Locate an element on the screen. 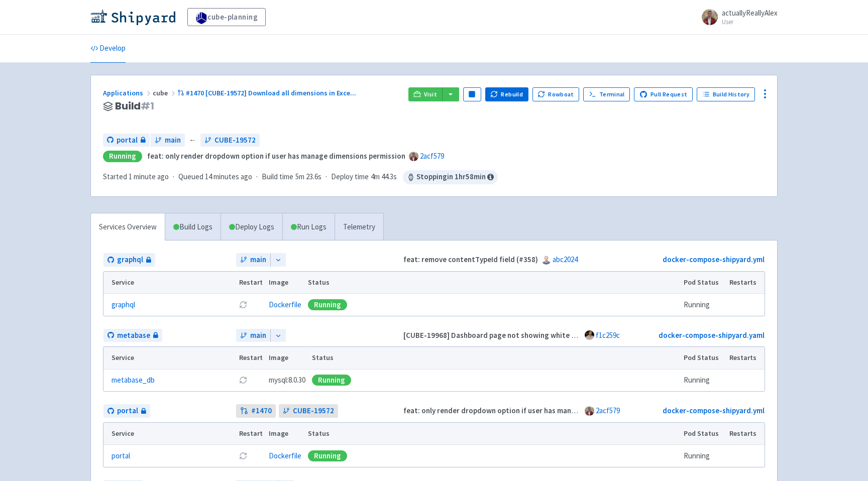  span: Build time is located at coordinates (277, 176).